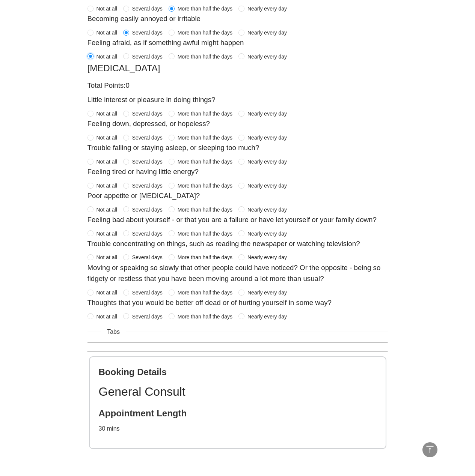 This screenshot has width=475, height=476. Describe the element at coordinates (238, 273) in the screenshot. I see `h3: Moving or speaking so slowly that other people could have noticed? Or the opposite - being so fid...` at that location.